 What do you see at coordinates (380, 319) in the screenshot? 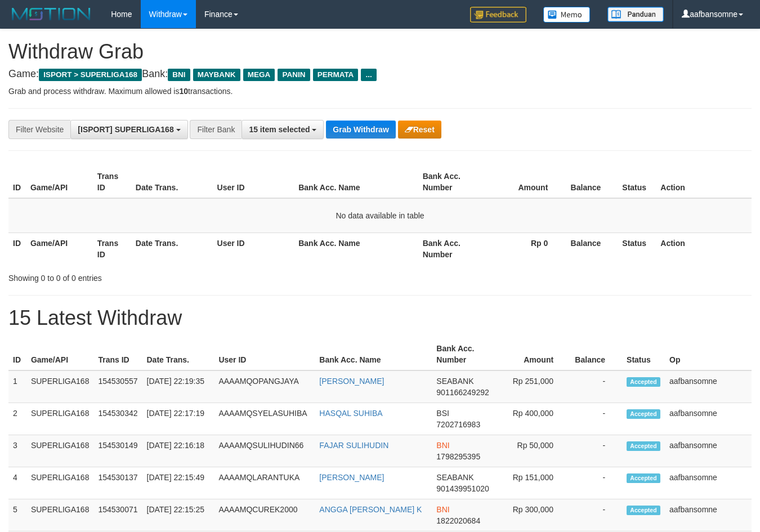
I see `h1: 15 Latest Withdraw` at bounding box center [380, 319].